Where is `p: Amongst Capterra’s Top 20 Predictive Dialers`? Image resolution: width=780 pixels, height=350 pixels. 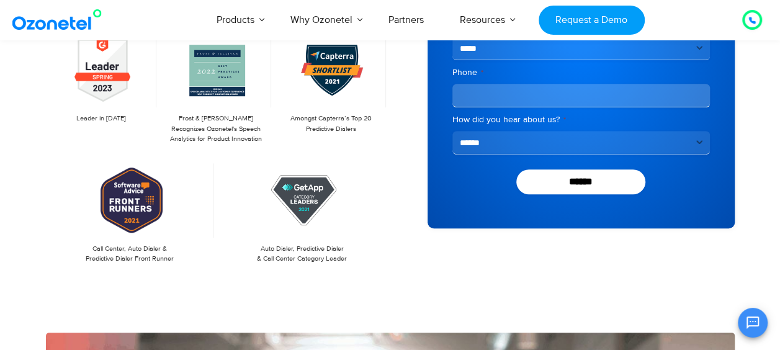 p: Amongst Capterra’s Top 20 Predictive Dialers is located at coordinates (330, 124).